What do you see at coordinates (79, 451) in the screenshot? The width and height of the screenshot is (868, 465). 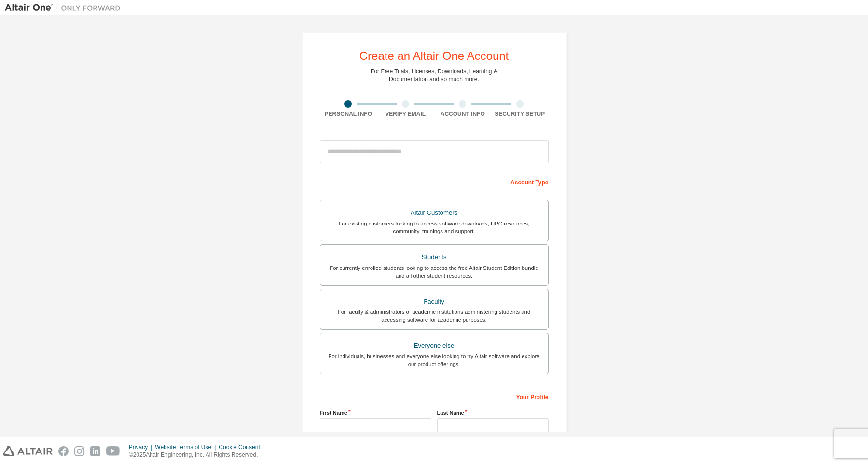 I see `img: instagram.svg` at bounding box center [79, 451].